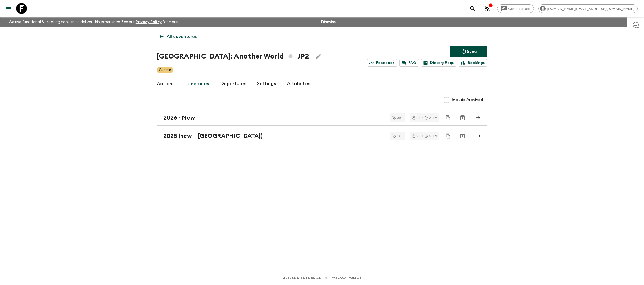  I want to click on a: Actions, so click(166, 84).